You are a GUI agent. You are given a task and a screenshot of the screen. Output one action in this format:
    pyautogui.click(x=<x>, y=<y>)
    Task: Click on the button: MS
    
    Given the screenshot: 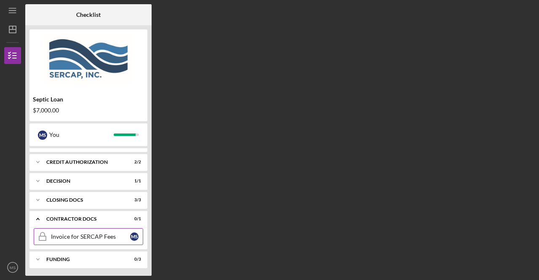 What is the action you would take?
    pyautogui.click(x=13, y=267)
    